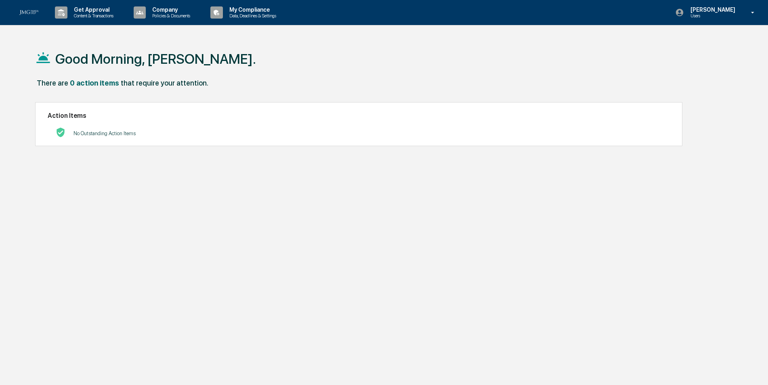  I want to click on div: that require your attention., so click(164, 83).